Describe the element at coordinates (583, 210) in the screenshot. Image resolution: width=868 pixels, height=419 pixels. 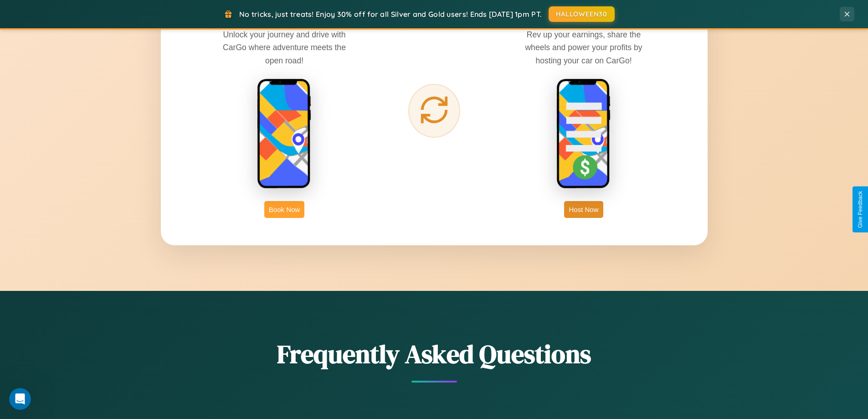
I see `button: Host Now` at that location.